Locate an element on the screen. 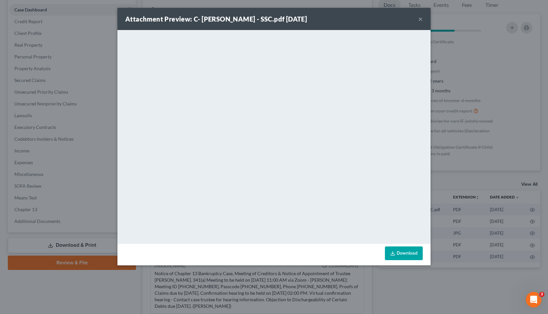  a: Download is located at coordinates (404, 253).